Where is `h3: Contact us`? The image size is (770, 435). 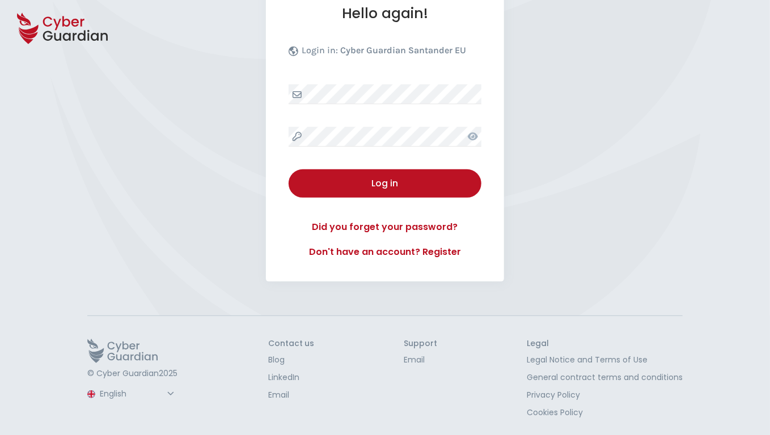
h3: Contact us is located at coordinates (291, 344).